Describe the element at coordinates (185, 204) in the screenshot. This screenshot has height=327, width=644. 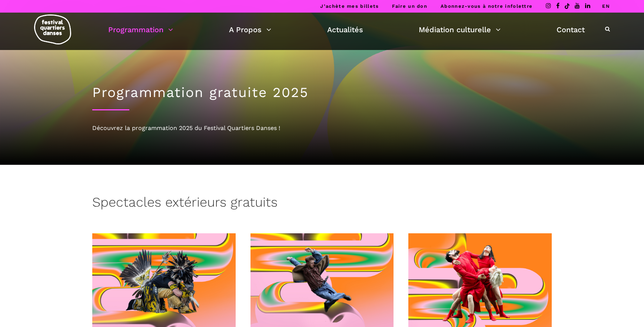
I see `h3: Spectacles extérieurs gratuits` at that location.